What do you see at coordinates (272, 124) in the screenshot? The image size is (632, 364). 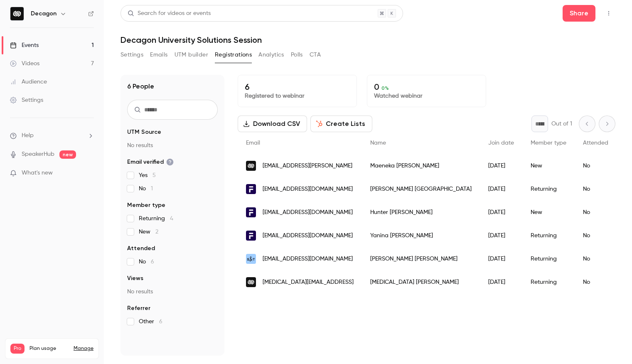 I see `button: Download CSV` at bounding box center [272, 124].